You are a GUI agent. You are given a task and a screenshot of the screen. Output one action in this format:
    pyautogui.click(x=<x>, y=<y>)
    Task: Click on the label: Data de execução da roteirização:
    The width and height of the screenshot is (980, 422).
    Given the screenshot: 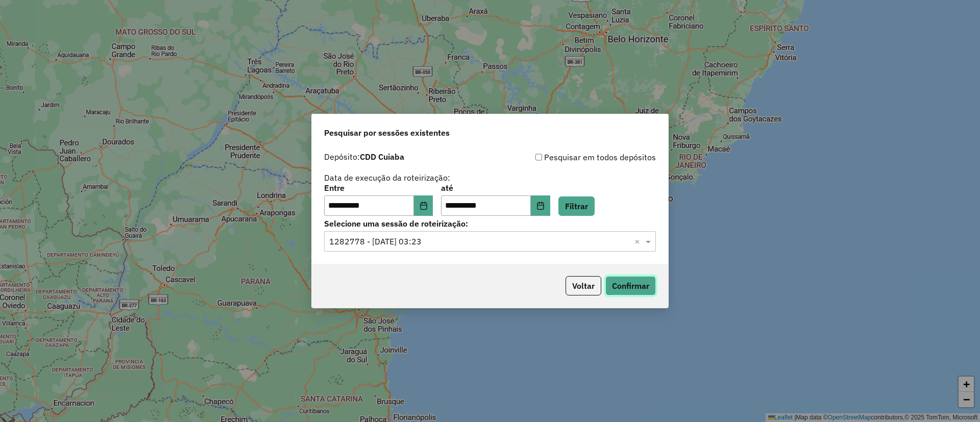 What is the action you would take?
    pyautogui.click(x=387, y=177)
    